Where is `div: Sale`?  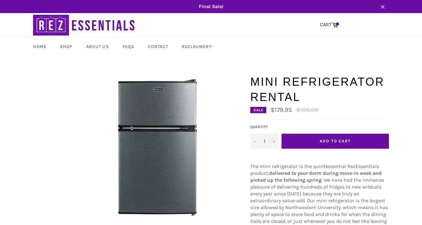
div: Sale is located at coordinates (258, 110).